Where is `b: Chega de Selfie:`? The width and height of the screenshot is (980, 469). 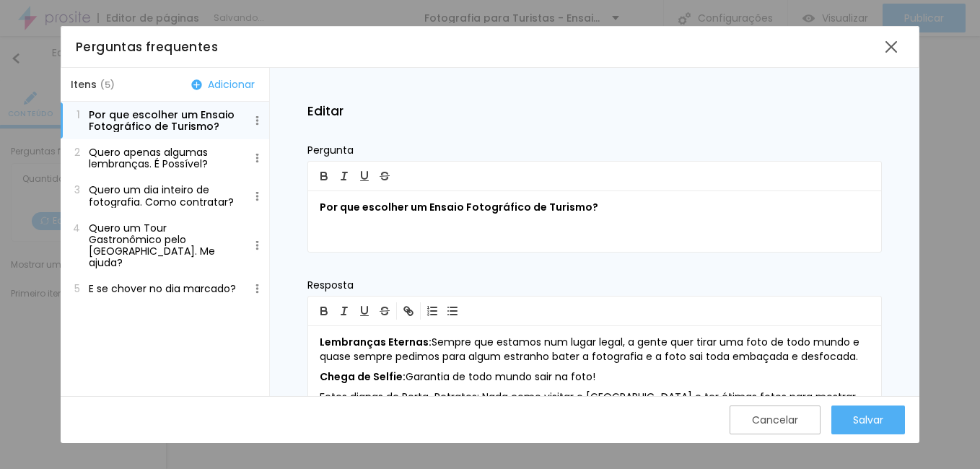 b: Chega de Selfie: is located at coordinates (362, 377).